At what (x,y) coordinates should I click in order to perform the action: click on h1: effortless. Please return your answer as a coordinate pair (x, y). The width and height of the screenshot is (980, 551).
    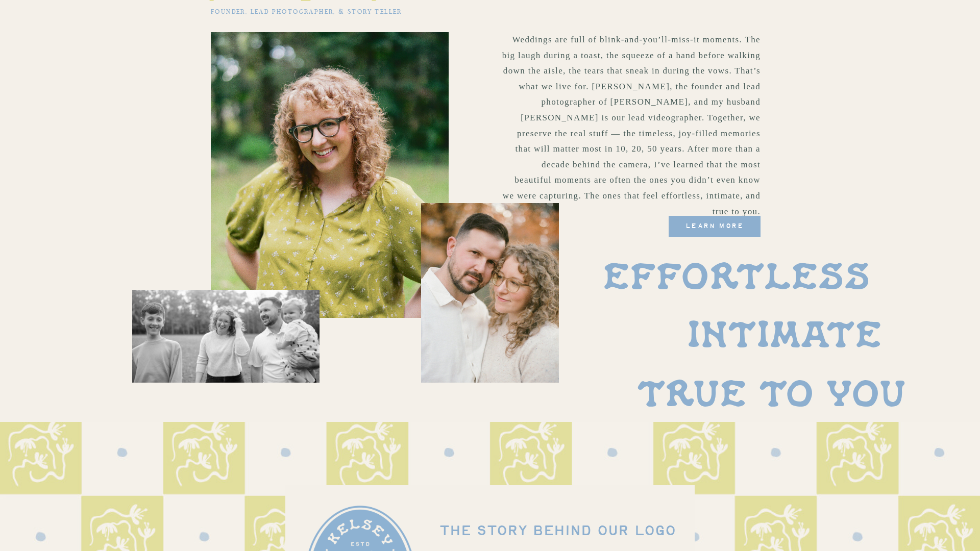
    Looking at the image, I should click on (736, 278).